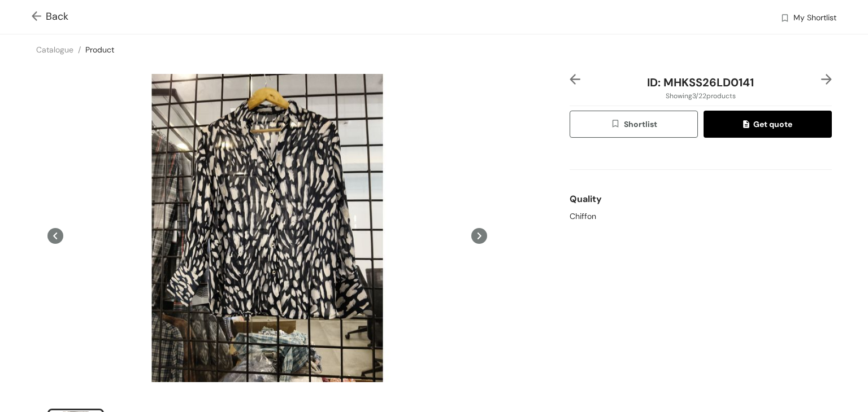  I want to click on div: Quality, so click(701, 199).